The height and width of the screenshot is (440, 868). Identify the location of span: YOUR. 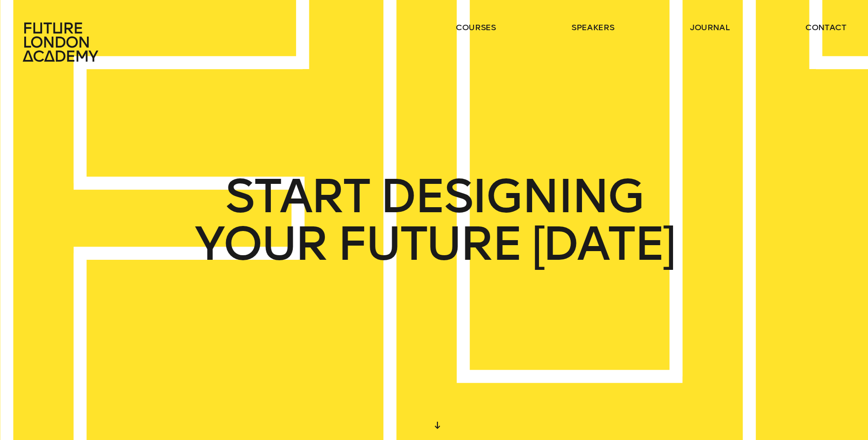
(260, 244).